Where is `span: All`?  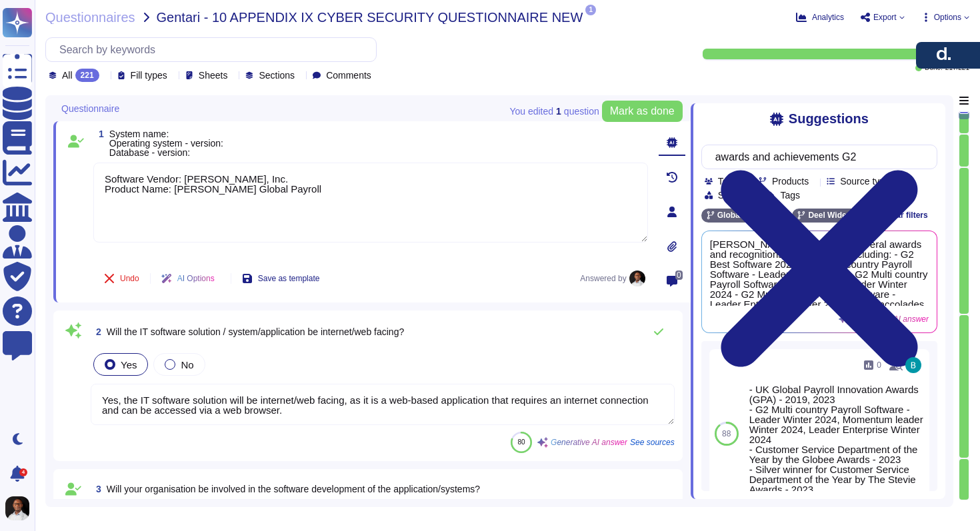 span: All is located at coordinates (67, 75).